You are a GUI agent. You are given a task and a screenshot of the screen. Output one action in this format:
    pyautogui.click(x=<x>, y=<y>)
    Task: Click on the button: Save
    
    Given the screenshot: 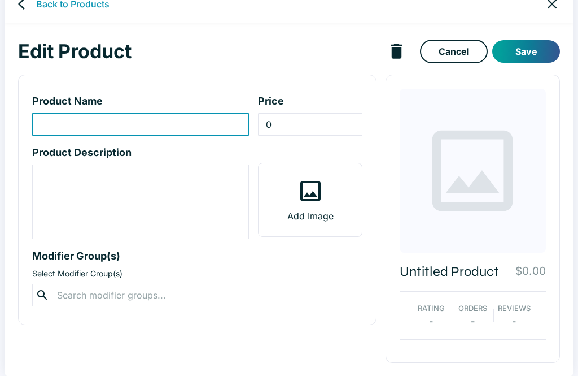 What is the action you would take?
    pyautogui.click(x=526, y=51)
    